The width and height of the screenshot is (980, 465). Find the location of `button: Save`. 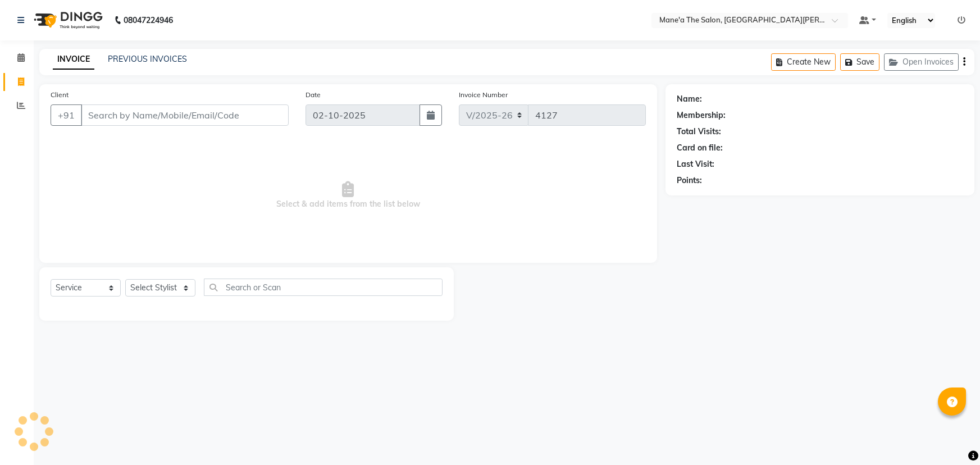

button: Save is located at coordinates (860, 62).